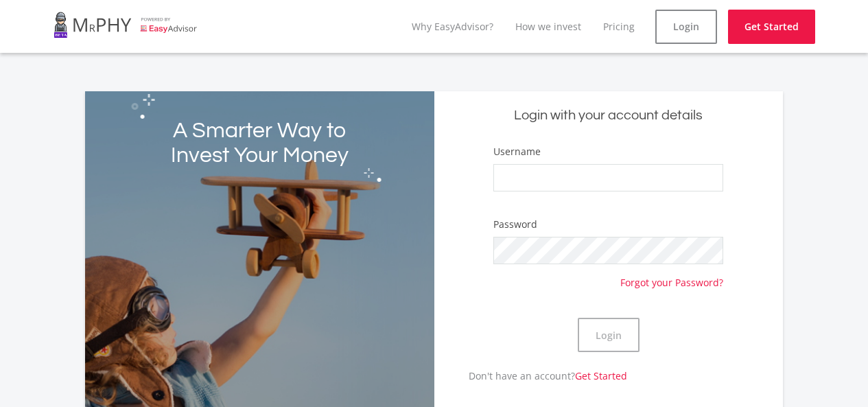 This screenshot has height=407, width=868. I want to click on a: Pricing, so click(619, 26).